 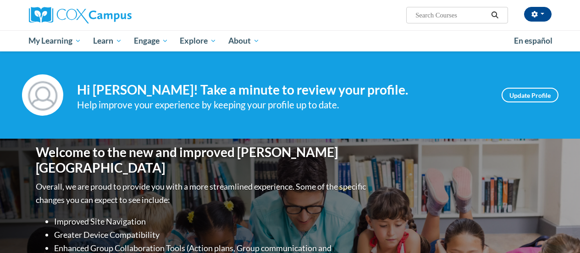 What do you see at coordinates (495, 15) in the screenshot?
I see `button: Search` at bounding box center [495, 15].